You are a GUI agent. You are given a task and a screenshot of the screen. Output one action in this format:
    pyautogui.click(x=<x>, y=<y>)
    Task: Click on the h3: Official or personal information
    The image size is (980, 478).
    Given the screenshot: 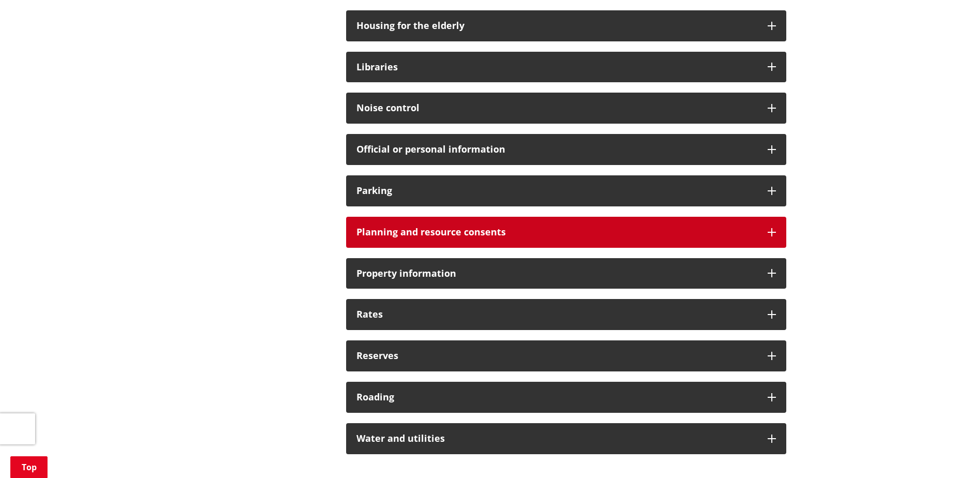 What is the action you would take?
    pyautogui.click(x=557, y=149)
    